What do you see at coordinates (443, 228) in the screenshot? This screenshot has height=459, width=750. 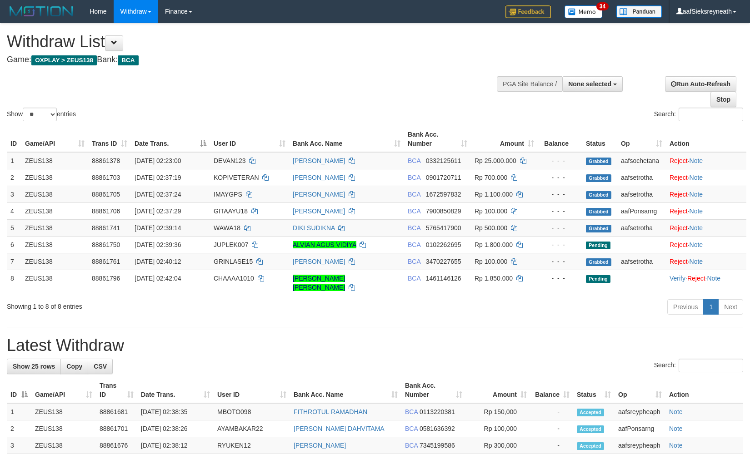 I see `span: Copy 5765417900 to clipboard` at bounding box center [443, 228].